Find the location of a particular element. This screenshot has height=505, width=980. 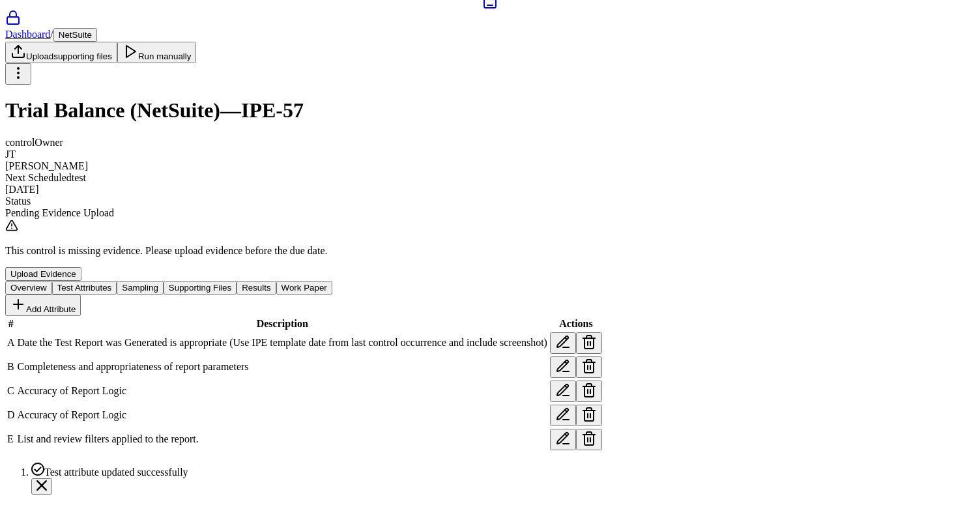

th: Actions is located at coordinates (576, 324).